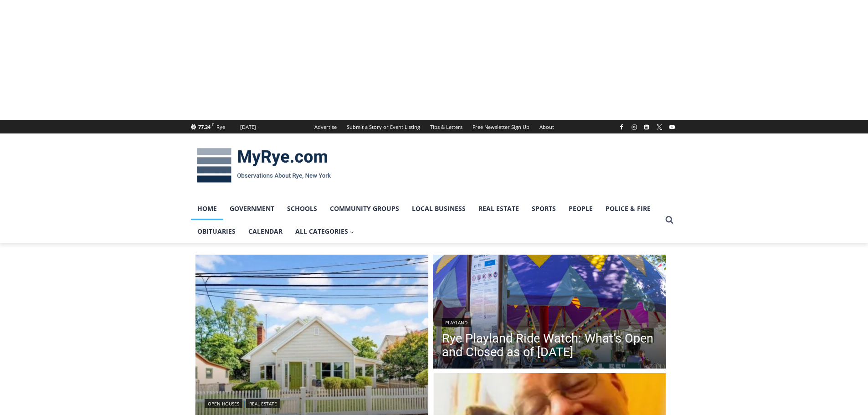 Image resolution: width=868 pixels, height=415 pixels. I want to click on a: Local Business, so click(439, 209).